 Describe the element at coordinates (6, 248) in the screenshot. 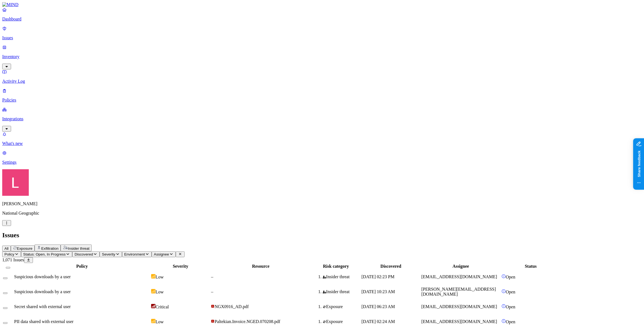

I see `span: All` at that location.